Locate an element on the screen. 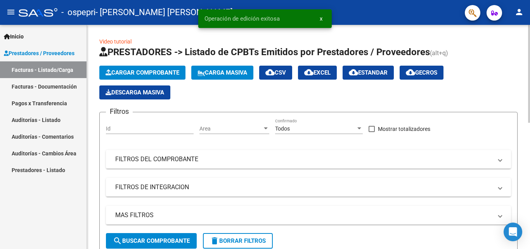  a: Video tutorial is located at coordinates (115, 42).